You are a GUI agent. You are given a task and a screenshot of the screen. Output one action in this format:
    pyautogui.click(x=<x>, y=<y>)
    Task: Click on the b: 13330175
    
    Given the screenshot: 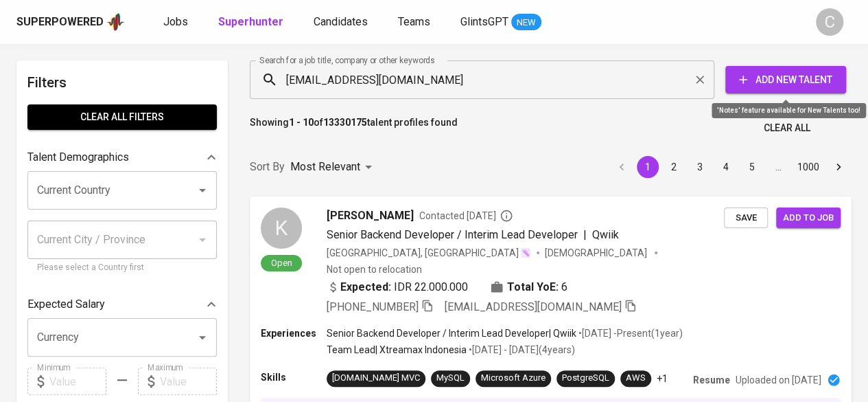 What is the action you would take?
    pyautogui.click(x=345, y=122)
    